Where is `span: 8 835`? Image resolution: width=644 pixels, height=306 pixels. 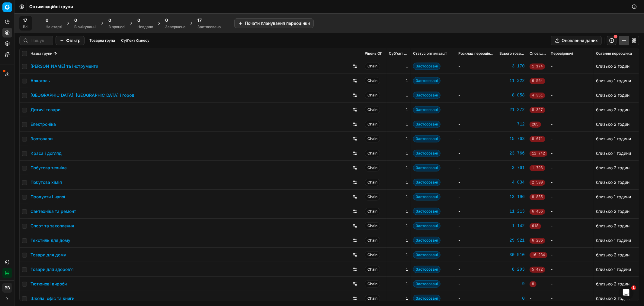 span: 8 835 is located at coordinates (538, 197).